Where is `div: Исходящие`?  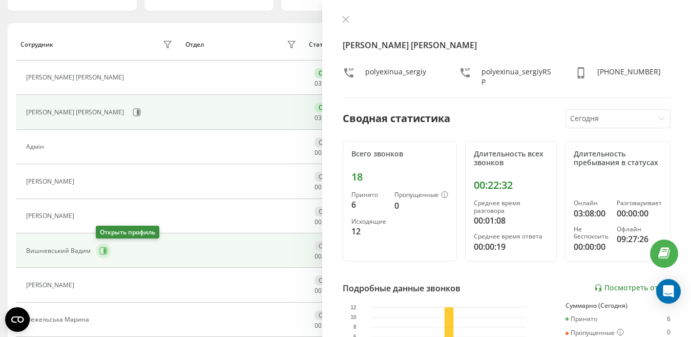 div: Исходящие is located at coordinates (369, 221).